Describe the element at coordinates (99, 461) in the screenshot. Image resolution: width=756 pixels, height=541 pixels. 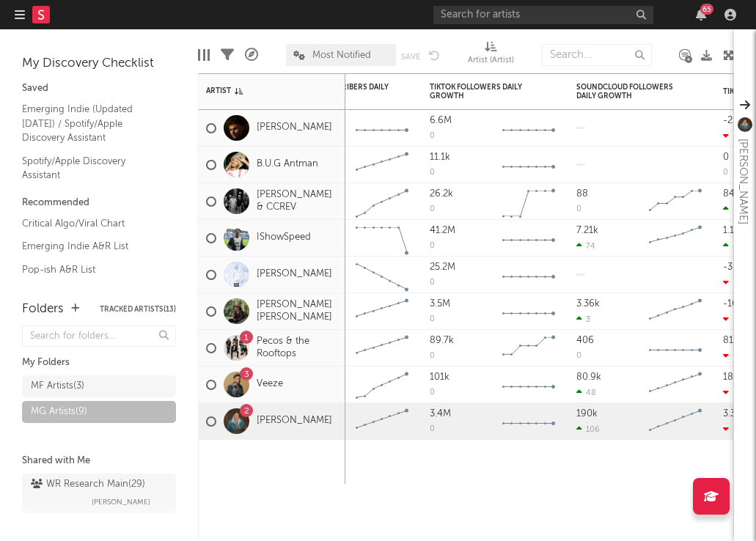
I see `div: Shared with Me` at that location.